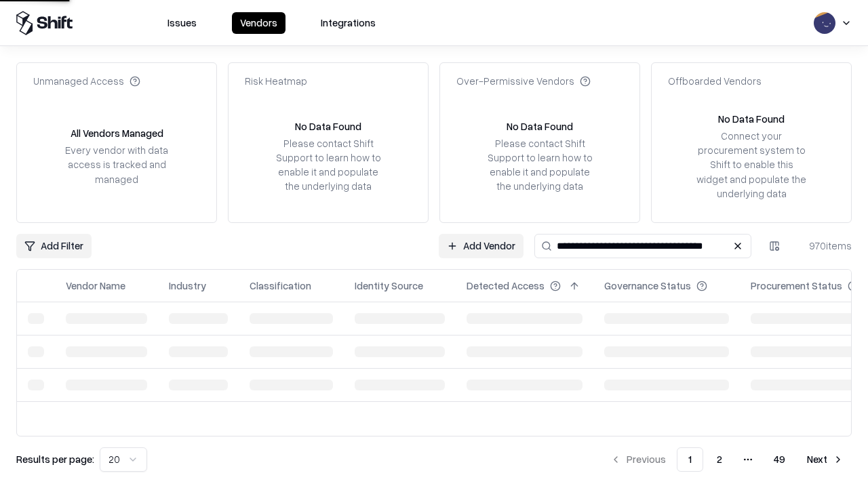 This screenshot has height=488, width=868. I want to click on button: Add Filter, so click(54, 246).